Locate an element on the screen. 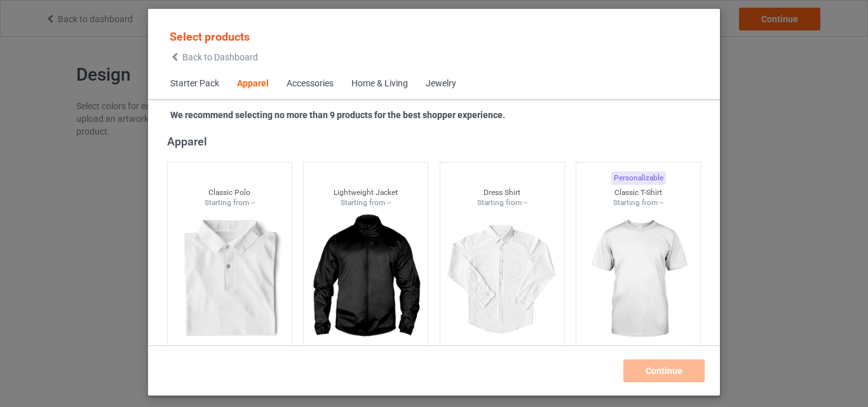  div: Classic T-Shirt is located at coordinates (637, 193).